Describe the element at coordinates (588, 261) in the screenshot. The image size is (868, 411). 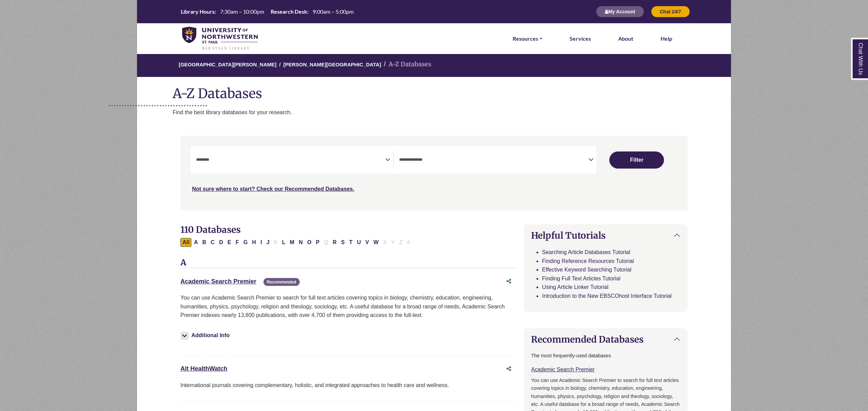
I see `a: Finding Reference Resources Tutorial` at that location.